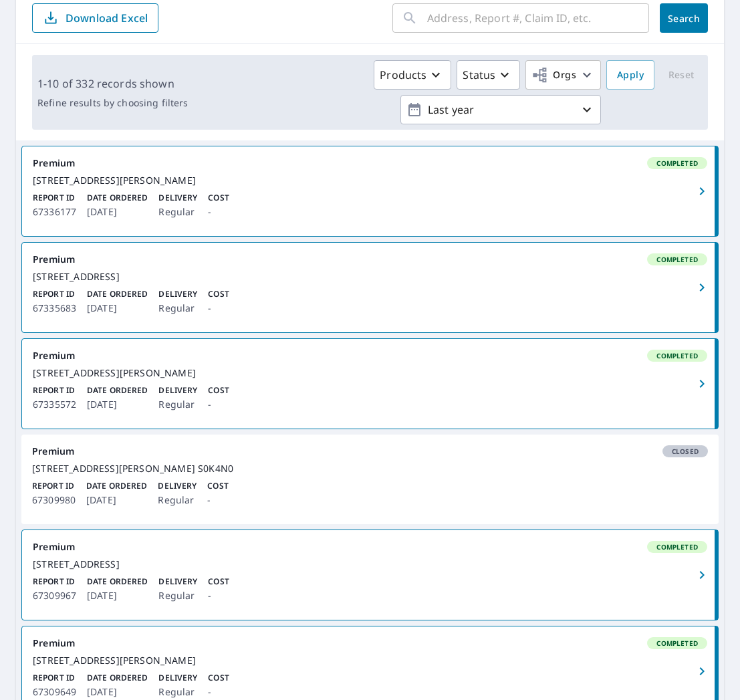  I want to click on p: 67309649, so click(54, 691).